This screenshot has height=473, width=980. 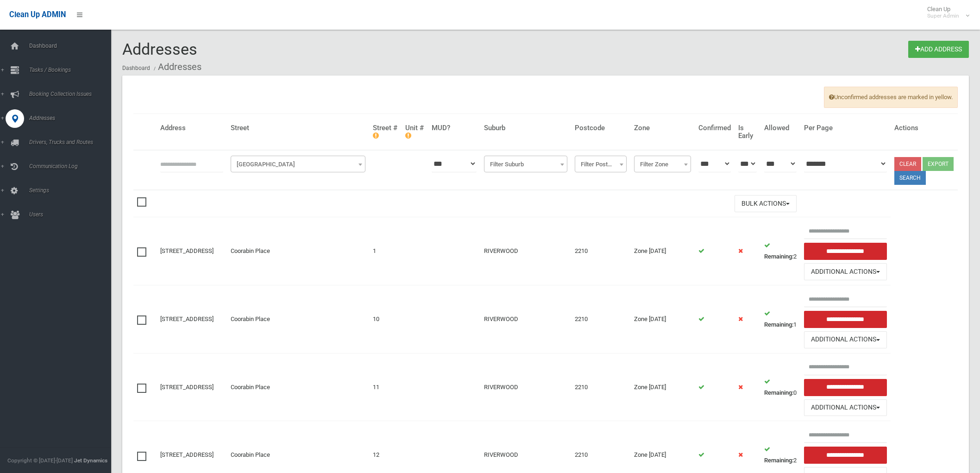 I want to click on button: Export, so click(x=938, y=164).